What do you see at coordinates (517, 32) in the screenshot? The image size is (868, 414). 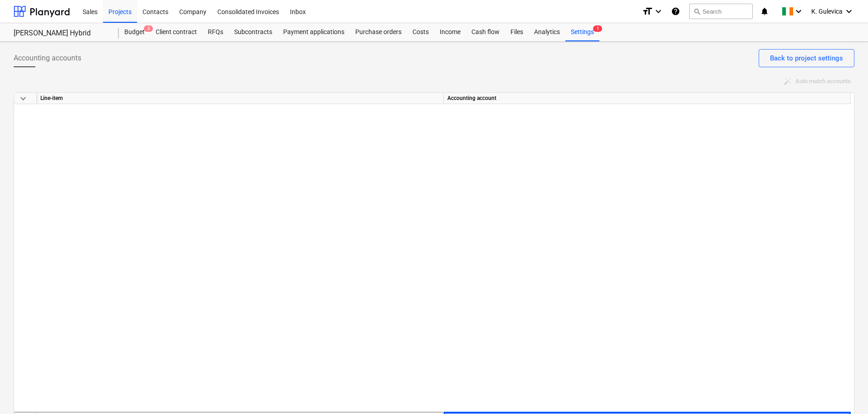 I see `a: Files` at bounding box center [517, 32].